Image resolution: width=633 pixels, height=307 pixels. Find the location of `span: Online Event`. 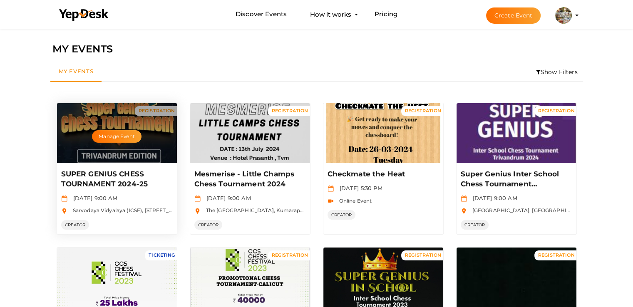

span: Online Event is located at coordinates (353, 201).